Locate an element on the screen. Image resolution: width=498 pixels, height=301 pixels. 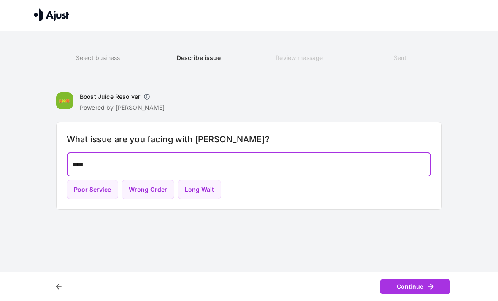
button: Long Wait is located at coordinates (199, 189).